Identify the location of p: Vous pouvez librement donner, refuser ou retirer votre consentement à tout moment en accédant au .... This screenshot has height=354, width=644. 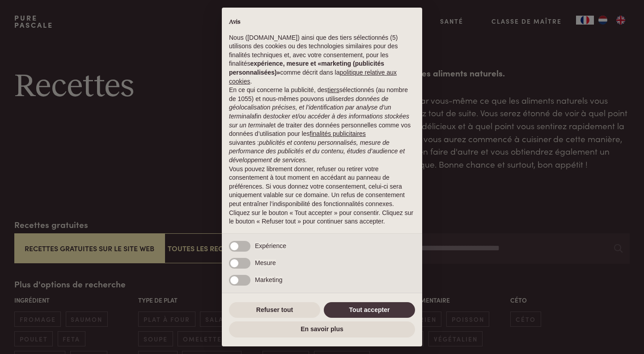
(322, 187).